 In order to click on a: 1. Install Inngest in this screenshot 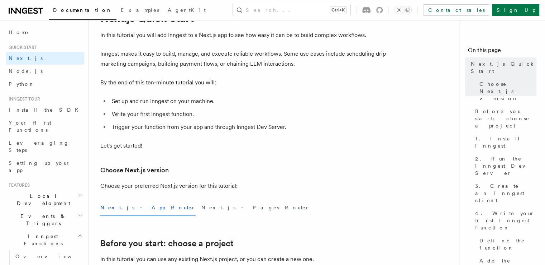, I will do `click(504, 142)`.